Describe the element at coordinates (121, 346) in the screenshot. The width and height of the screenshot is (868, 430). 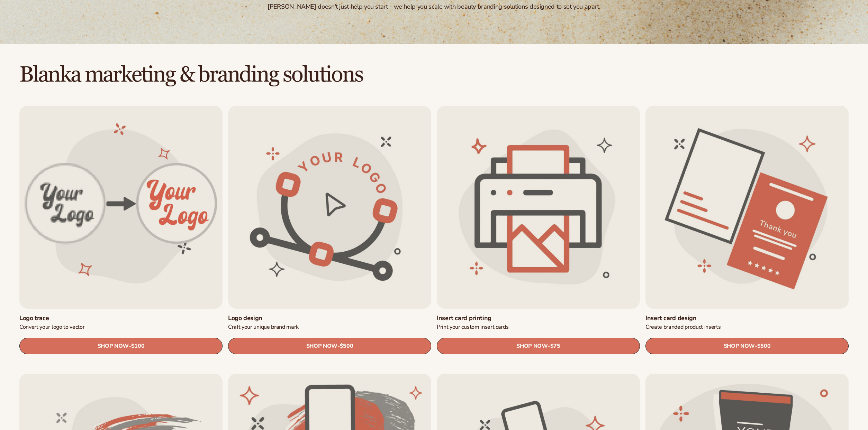
I see `a: SHOP NOW- $100` at that location.